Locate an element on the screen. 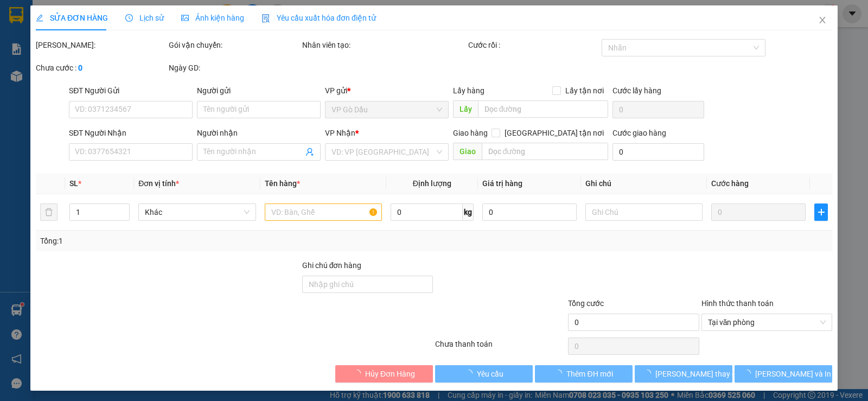 The width and height of the screenshot is (868, 401). span: Khác is located at coordinates (197, 212).